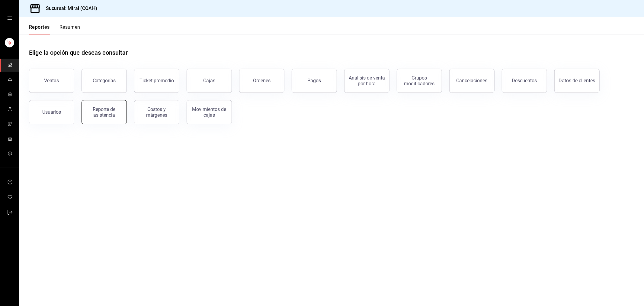 This screenshot has height=306, width=644. I want to click on button: Categorías, so click(104, 81).